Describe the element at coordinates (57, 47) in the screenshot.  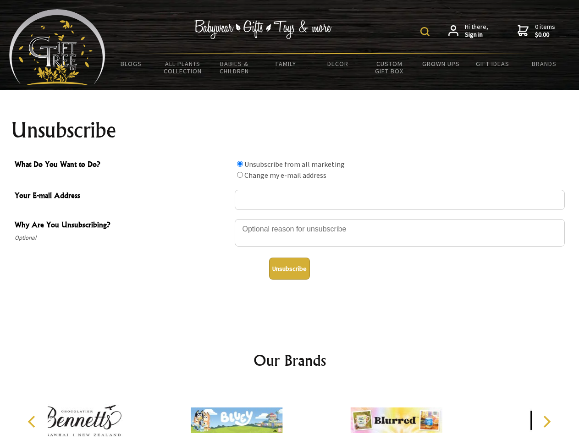
I see `img: Babyware - Gifts - Toys and more...` at that location.